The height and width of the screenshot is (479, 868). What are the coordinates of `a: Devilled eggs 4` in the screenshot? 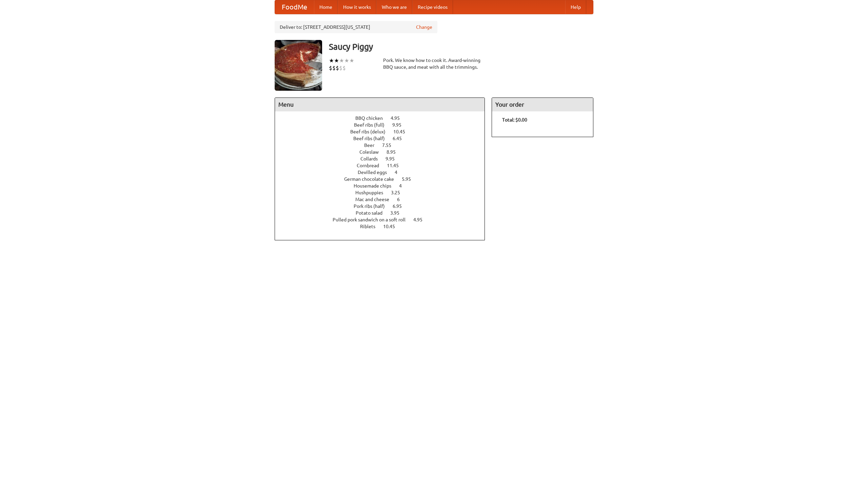 It's located at (384, 172).